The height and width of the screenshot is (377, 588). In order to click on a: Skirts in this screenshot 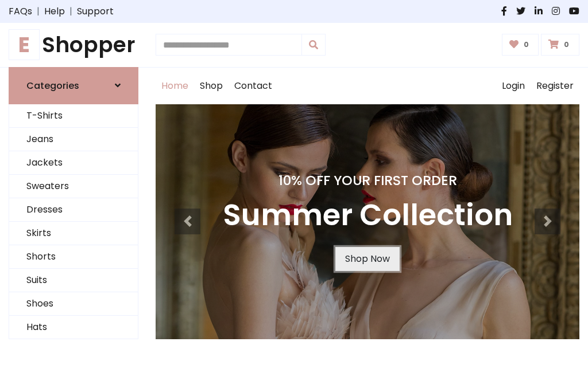, I will do `click(74, 234)`.